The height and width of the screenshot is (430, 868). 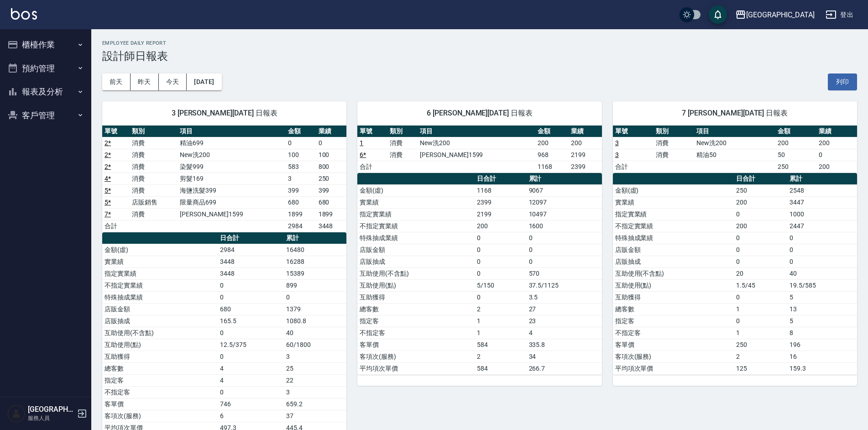 I want to click on td: 金額(虛), so click(x=160, y=250).